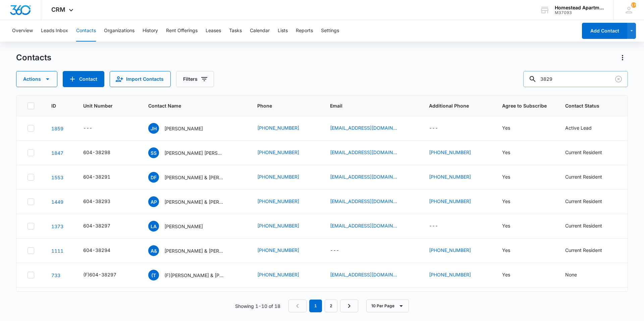 The image size is (644, 321). Describe the element at coordinates (102, 153) in the screenshot. I see `div: Unit Number - 604-38298 - Select to Edit Field` at that location.